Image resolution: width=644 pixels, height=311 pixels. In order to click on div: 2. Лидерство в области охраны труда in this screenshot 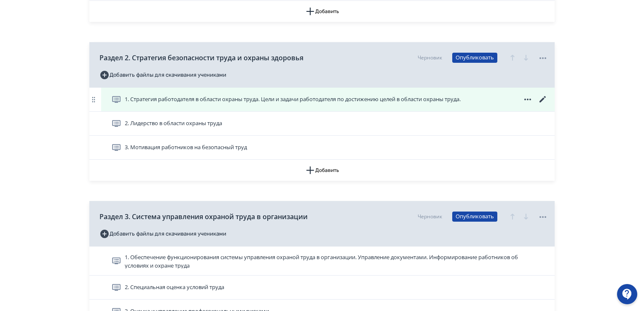, I will do `click(322, 123)`.